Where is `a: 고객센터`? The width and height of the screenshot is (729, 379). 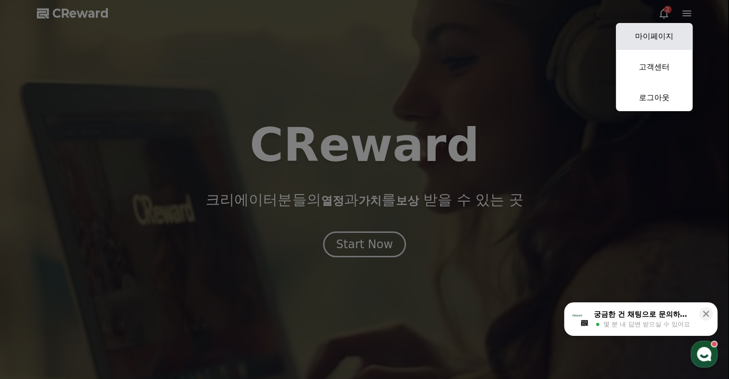 a: 고객센터 is located at coordinates (654, 67).